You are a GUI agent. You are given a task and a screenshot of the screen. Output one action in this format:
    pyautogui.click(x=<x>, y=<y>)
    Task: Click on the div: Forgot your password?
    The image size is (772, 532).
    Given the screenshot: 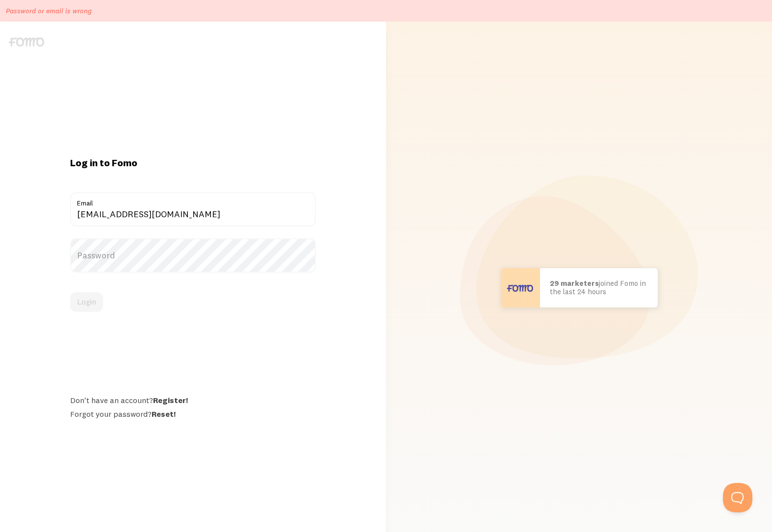 What is the action you would take?
    pyautogui.click(x=192, y=414)
    